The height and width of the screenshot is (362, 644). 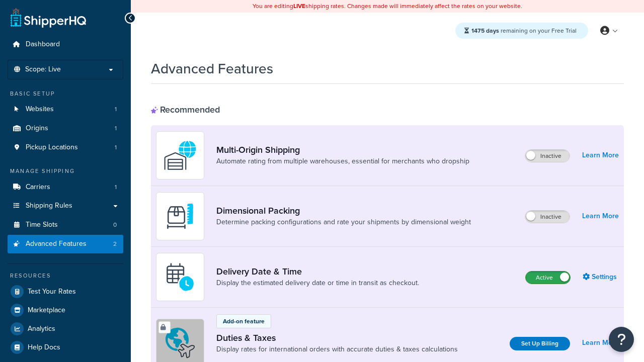 What do you see at coordinates (601, 277) in the screenshot?
I see `a: Settings` at bounding box center [601, 277].